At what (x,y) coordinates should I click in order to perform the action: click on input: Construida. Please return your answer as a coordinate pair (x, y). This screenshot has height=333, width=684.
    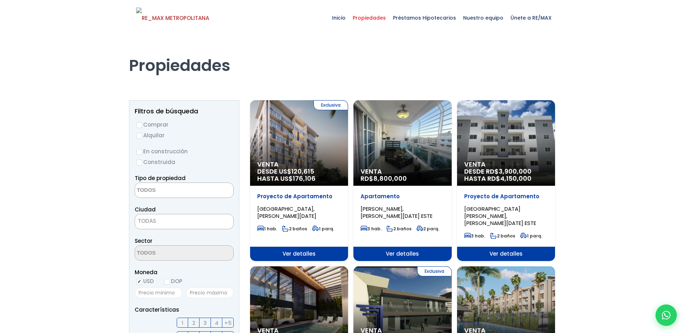
    Looking at the image, I should click on (139, 163).